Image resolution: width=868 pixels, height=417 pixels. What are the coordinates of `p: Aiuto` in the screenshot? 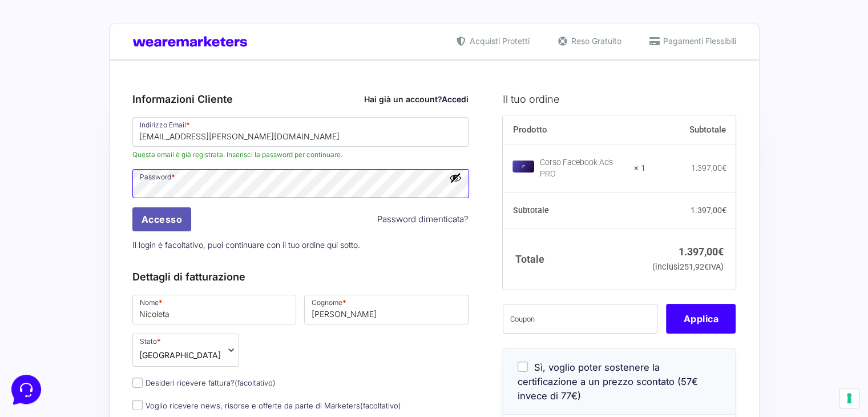 It's located at (184, 333).